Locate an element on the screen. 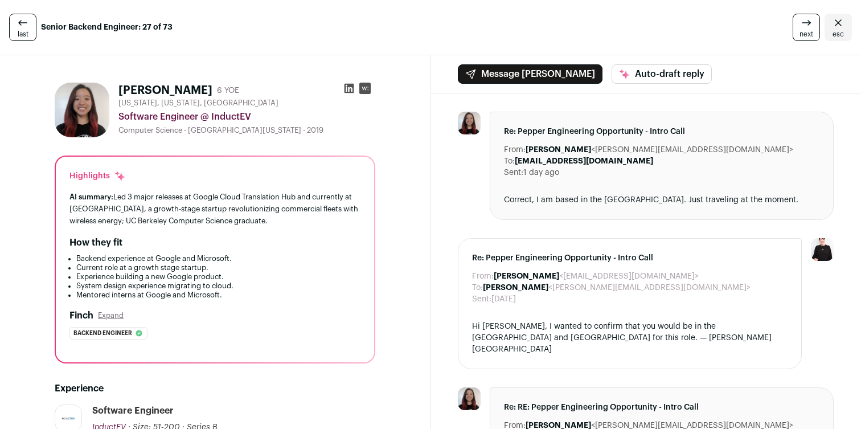  span: next is located at coordinates (807, 34).